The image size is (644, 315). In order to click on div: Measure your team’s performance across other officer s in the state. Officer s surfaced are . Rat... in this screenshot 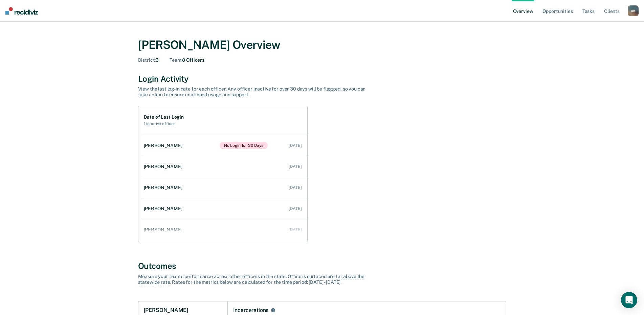, I will do `click(257, 279)`.